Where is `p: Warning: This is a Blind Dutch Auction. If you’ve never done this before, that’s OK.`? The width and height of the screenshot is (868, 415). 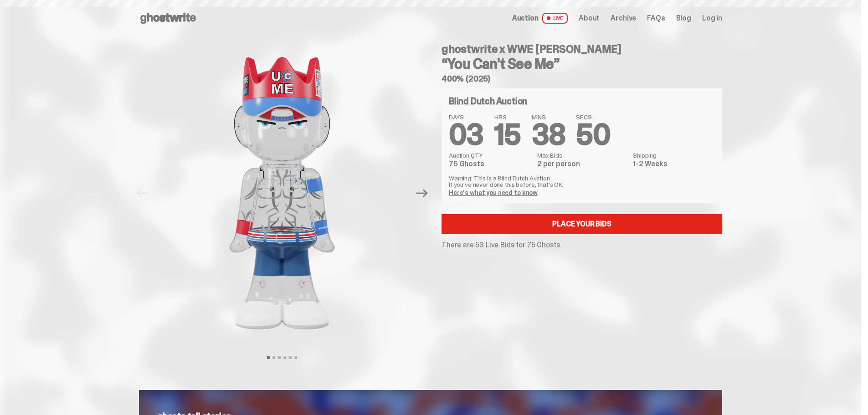
p: Warning: This is a Blind Dutch Auction. If you’ve never done this before, that’s OK. is located at coordinates (582, 181).